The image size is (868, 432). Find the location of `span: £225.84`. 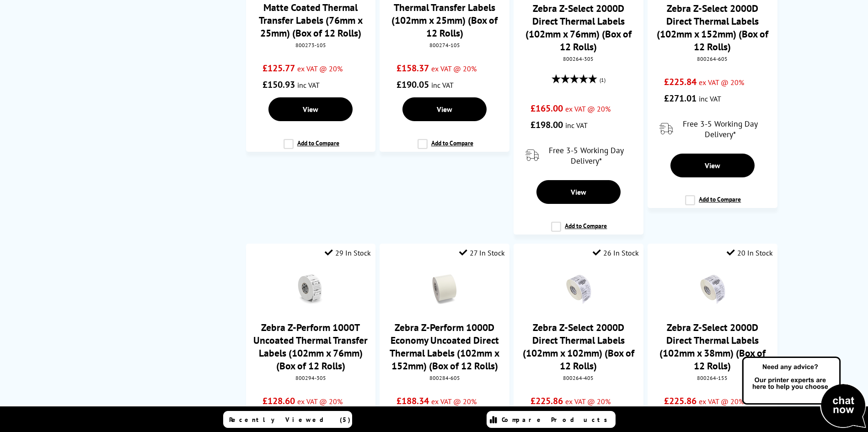

span: £225.84 is located at coordinates (680, 82).